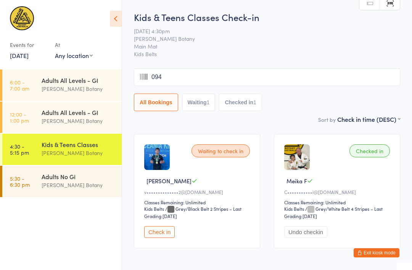  Describe the element at coordinates (19, 85) in the screenshot. I see `time: 6:00 - 7:00 am` at that location.